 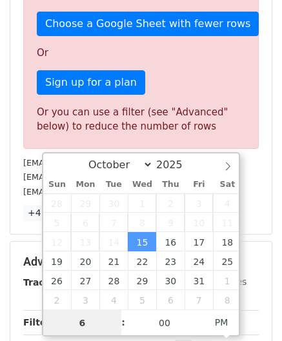 I want to click on span: November 7, 2025, so click(x=199, y=300).